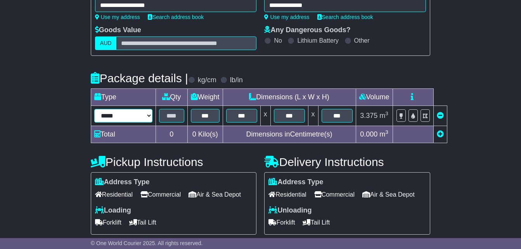 This screenshot has height=249, width=521. Describe the element at coordinates (236, 80) in the screenshot. I see `label: lb/in` at that location.